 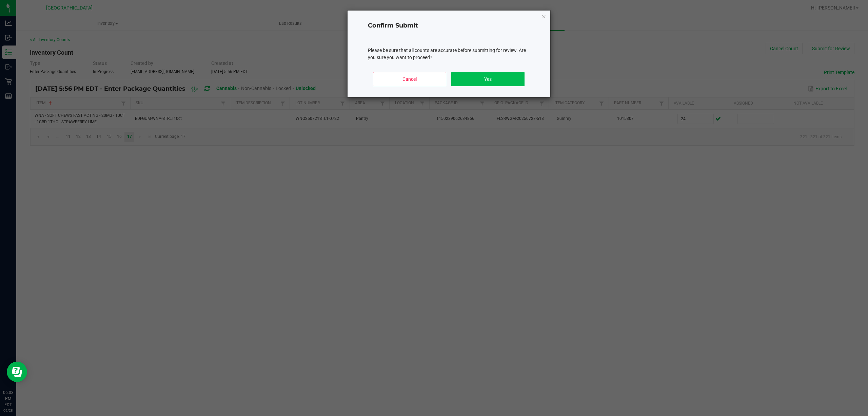 I want to click on div: Please be sure that all counts are accurate before submitting for review. Are you sure you want t..., so click(x=449, y=54).